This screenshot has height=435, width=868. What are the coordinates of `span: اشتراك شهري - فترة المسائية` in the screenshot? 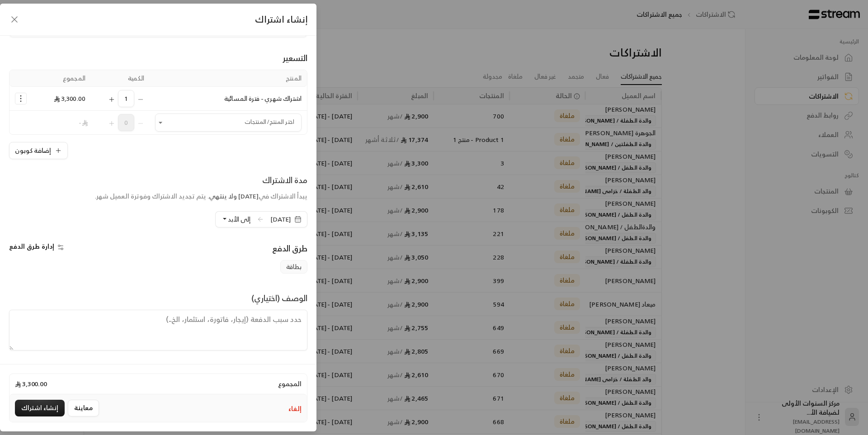 It's located at (263, 98).